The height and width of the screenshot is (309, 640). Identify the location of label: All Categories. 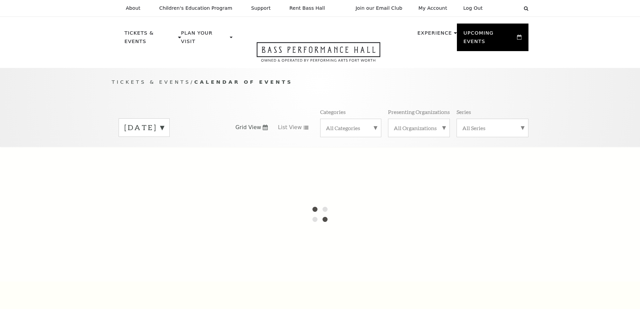
(351, 128).